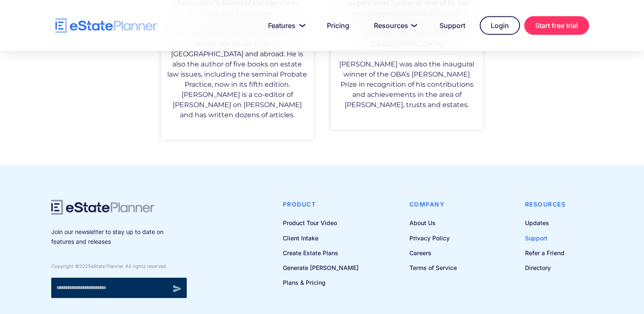  What do you see at coordinates (433, 252) in the screenshot?
I see `a: Careers` at bounding box center [433, 252].